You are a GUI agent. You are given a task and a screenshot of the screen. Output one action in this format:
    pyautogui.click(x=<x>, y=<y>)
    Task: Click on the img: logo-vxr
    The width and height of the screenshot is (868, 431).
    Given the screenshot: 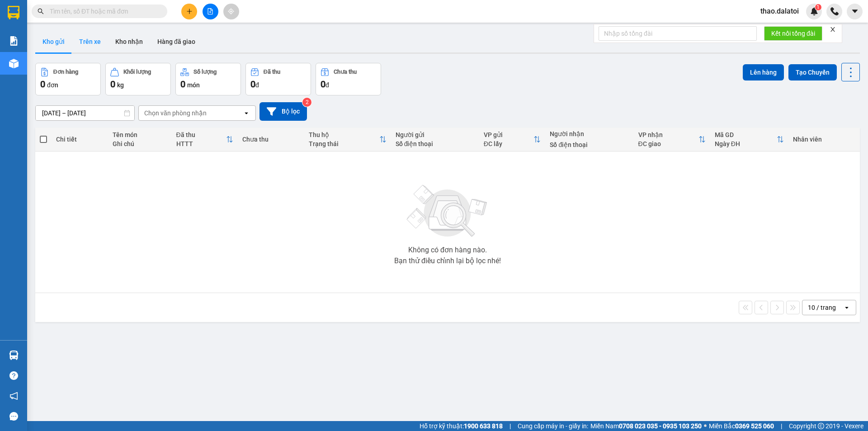 What is the action you would take?
    pyautogui.click(x=14, y=13)
    